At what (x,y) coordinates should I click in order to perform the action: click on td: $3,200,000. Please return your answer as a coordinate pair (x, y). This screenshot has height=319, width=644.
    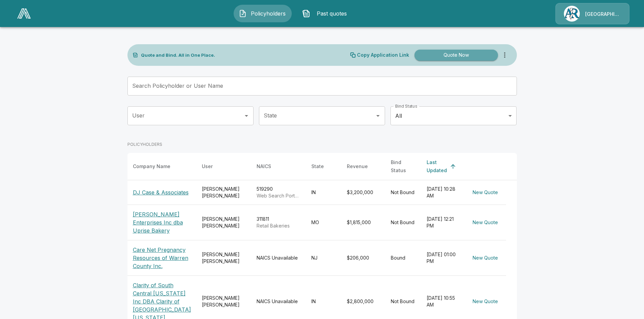
    Looking at the image, I should click on (364, 193).